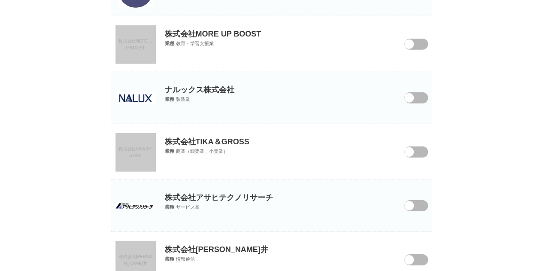  What do you see at coordinates (272, 27) in the screenshot?
I see `p: 株式会社MORE UP BOOST` at bounding box center [272, 27].